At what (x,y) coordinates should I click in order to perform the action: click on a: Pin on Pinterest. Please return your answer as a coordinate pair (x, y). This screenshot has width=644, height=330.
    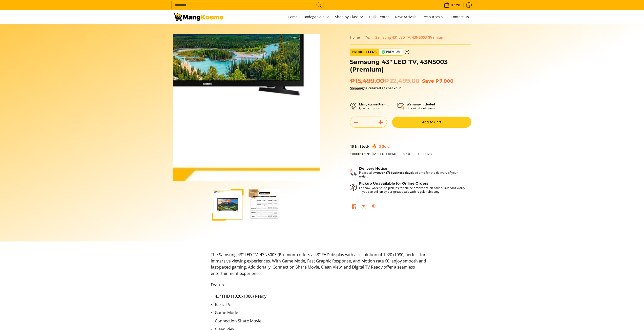
    Looking at the image, I should click on (374, 207).